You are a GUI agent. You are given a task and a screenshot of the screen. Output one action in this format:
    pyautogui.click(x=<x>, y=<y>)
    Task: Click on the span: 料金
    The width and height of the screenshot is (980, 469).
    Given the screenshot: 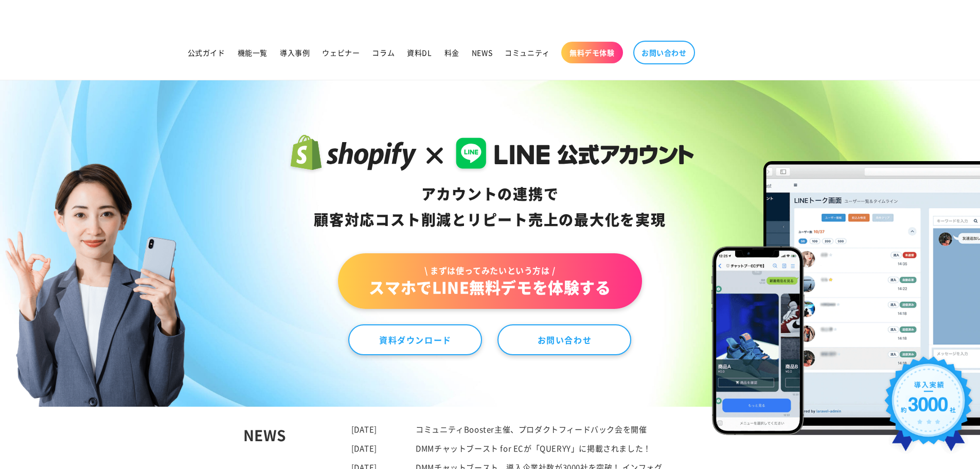 What is the action you would take?
    pyautogui.click(x=452, y=53)
    